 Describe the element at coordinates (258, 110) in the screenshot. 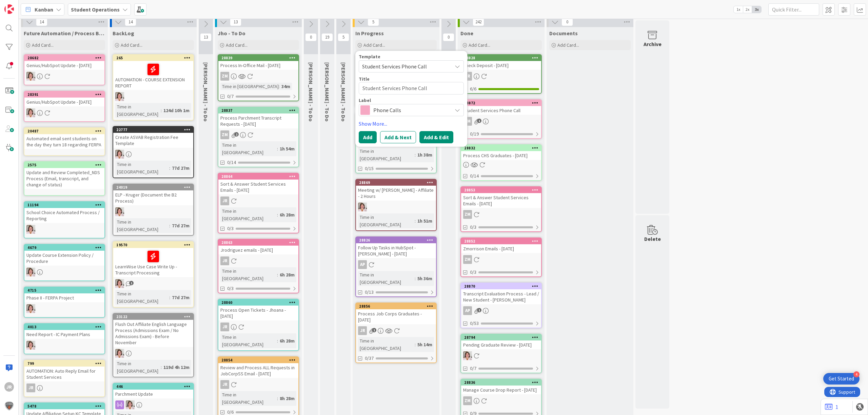

I see `div: 28837` at that location.